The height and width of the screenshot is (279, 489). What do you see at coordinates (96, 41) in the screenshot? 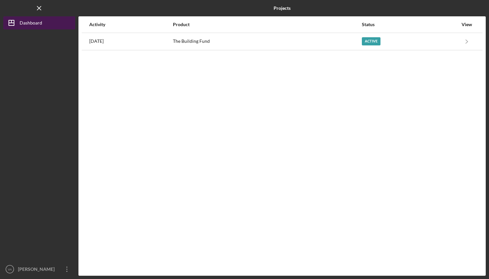
I see `time: 2025-08-06 20:18` at bounding box center [96, 41].